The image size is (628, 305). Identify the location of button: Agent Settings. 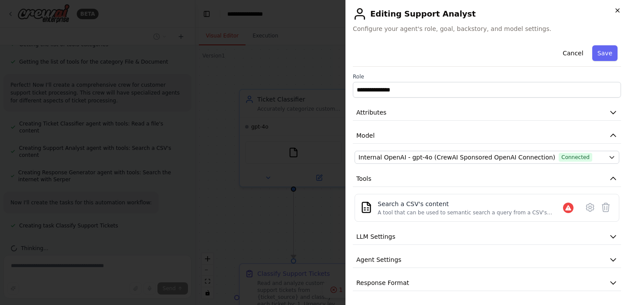
(487, 260).